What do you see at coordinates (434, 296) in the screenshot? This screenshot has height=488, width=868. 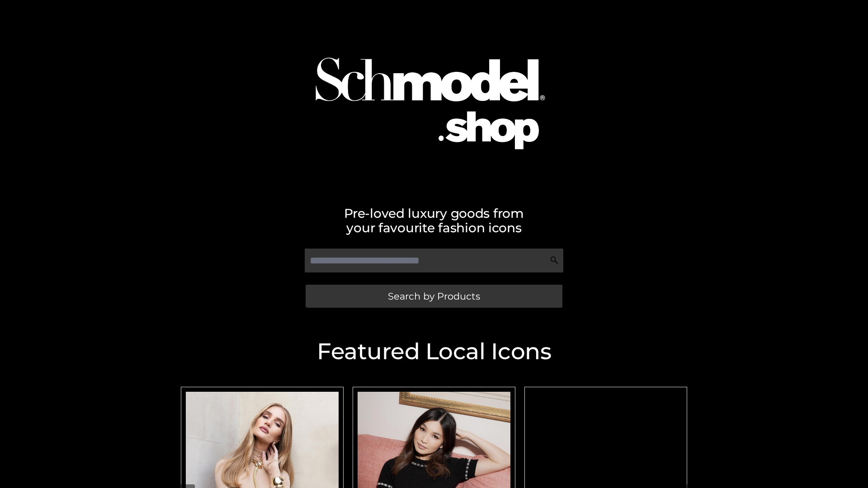 I see `a: Search by Products` at bounding box center [434, 296].